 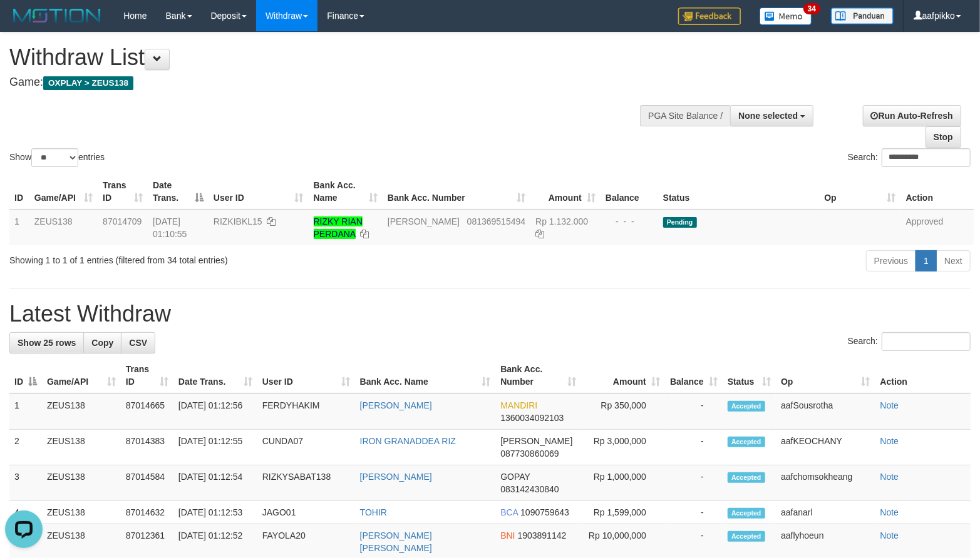 What do you see at coordinates (306, 448) in the screenshot?
I see `td: CUNDA07` at bounding box center [306, 448].